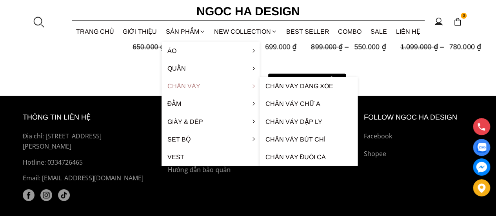 The height and width of the screenshot is (216, 496). Describe the element at coordinates (308, 139) in the screenshot. I see `a: Chân váy bút chì` at that location.